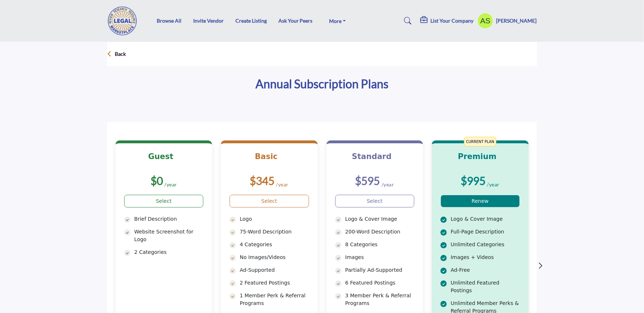  Describe the element at coordinates (486, 257) in the screenshot. I see `p: Images + Videos` at that location.